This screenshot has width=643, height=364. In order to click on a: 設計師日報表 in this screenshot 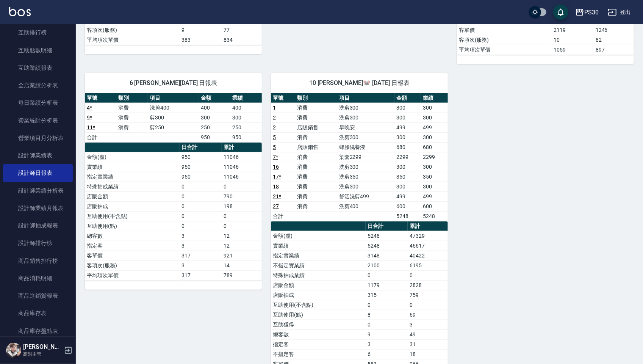, I will do `click(38, 173)`.